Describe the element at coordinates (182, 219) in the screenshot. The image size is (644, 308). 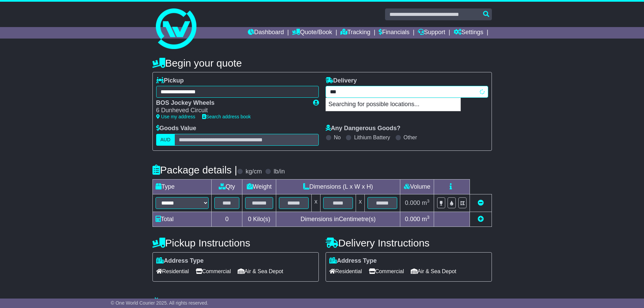
I see `td: Total` at that location.